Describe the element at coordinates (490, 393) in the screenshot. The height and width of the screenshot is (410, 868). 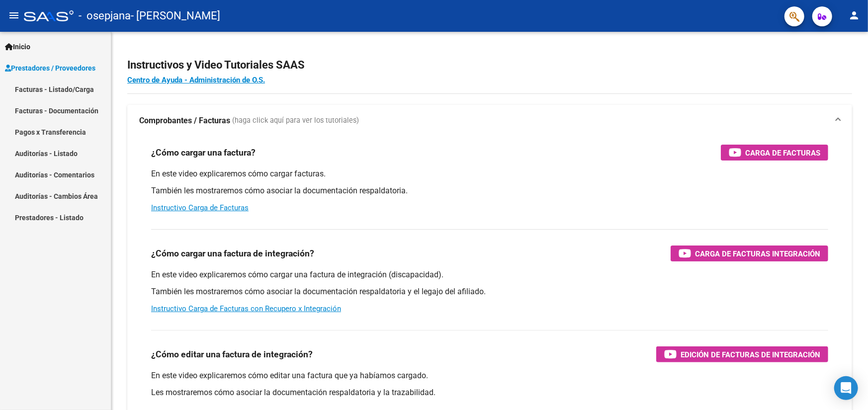
I see `p: Les mostraremos cómo asociar la documentación respaldatoria y la trazabilidad.` at that location.